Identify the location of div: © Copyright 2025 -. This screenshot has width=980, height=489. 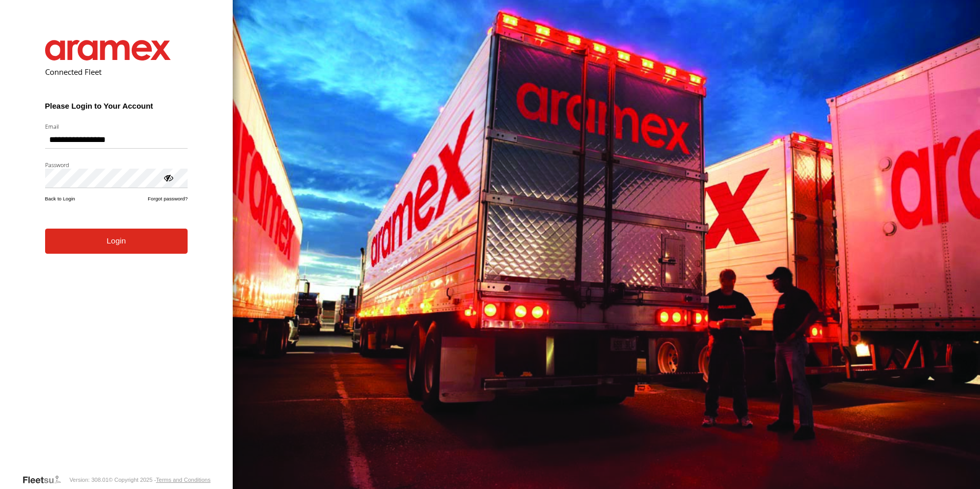
(160, 480).